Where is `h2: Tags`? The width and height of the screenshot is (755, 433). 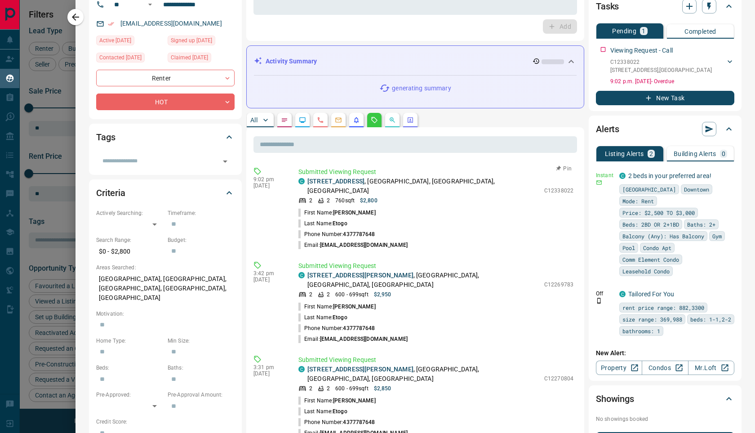 h2: Tags is located at coordinates (106, 137).